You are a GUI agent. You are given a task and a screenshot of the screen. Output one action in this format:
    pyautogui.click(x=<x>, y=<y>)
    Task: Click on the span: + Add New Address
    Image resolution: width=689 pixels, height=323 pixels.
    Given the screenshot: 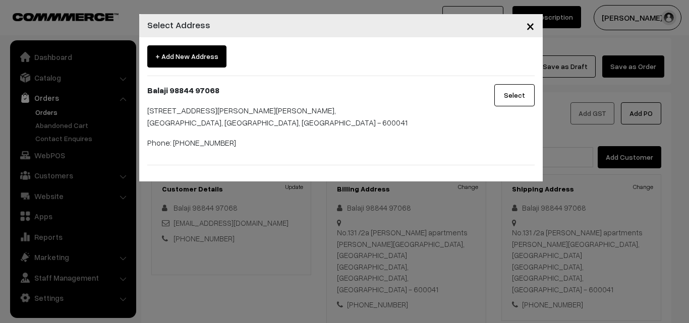 What is the action you would take?
    pyautogui.click(x=187, y=57)
    